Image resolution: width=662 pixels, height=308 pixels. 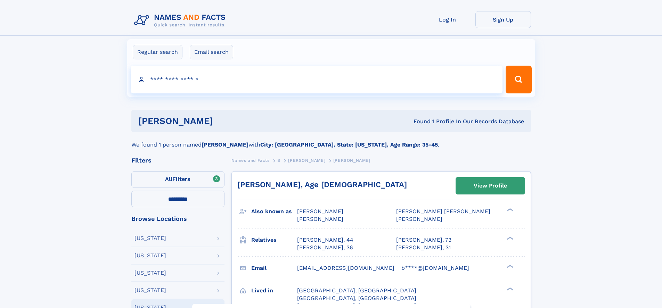 What do you see at coordinates (157, 52) in the screenshot?
I see `label: Regular search` at bounding box center [157, 52].